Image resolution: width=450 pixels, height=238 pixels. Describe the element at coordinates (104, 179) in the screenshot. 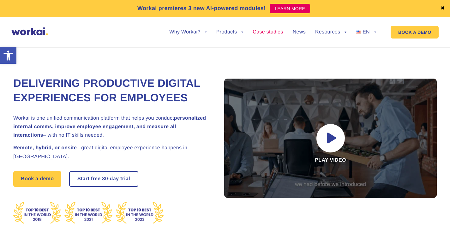

I see `a: Start free30-daytrial` at that location.